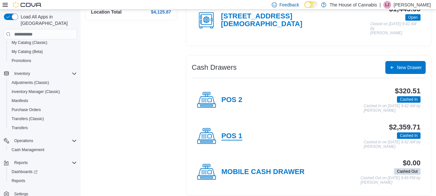 This screenshot has width=436, height=196. Describe the element at coordinates (304, 8) in the screenshot. I see `span: Dark Mode` at that location.